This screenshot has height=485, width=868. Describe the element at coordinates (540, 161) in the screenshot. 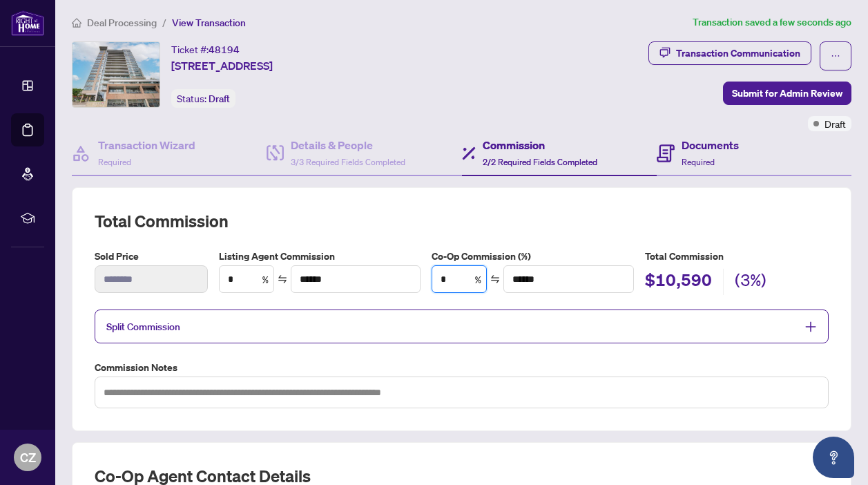

I see `span: 2/2 Required Fields Completed` at that location.